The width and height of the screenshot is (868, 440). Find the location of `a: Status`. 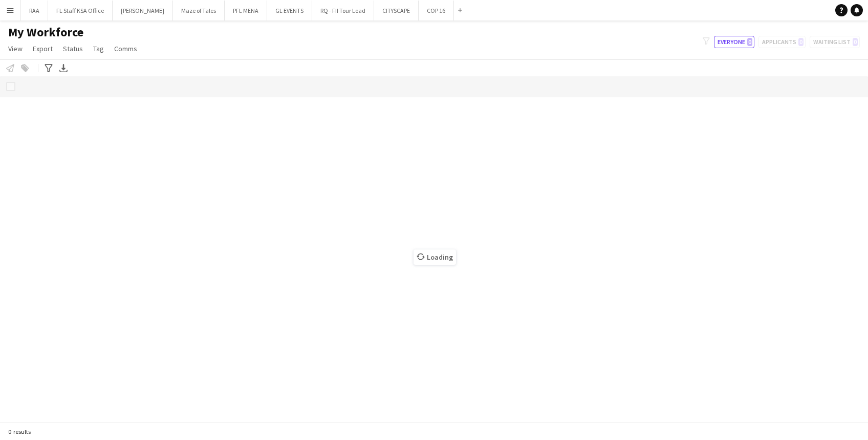

a: Status is located at coordinates (73, 49).